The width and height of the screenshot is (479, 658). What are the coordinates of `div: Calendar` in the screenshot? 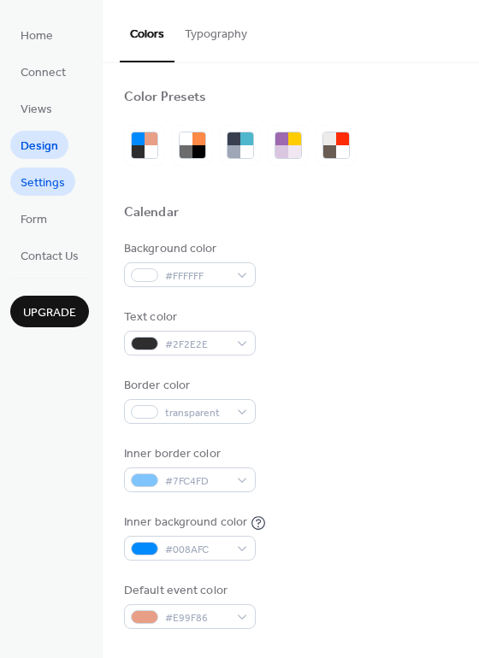 It's located at (151, 213).